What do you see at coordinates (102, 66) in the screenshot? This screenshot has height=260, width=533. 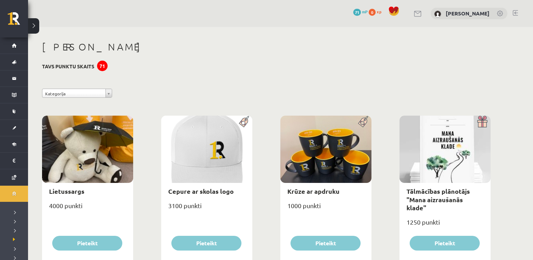 I see `div: 71` at bounding box center [102, 66].